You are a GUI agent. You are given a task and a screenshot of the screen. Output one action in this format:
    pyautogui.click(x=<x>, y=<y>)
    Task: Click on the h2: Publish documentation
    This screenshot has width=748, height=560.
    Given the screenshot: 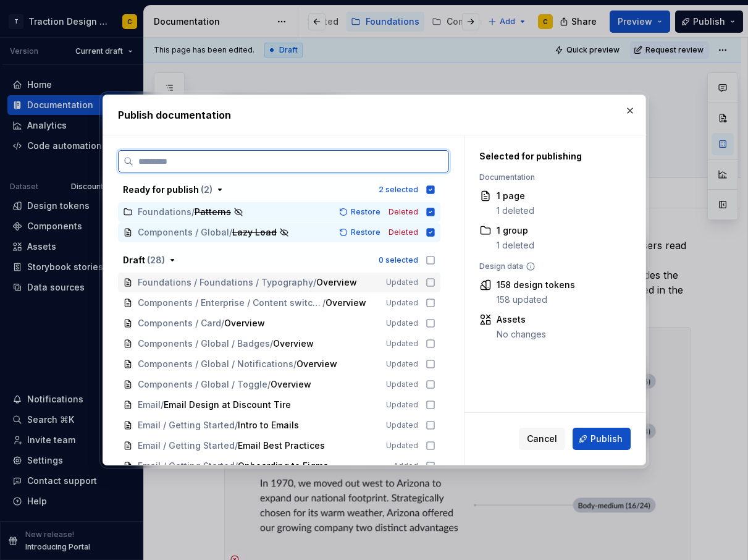 What is the action you would take?
    pyautogui.click(x=374, y=115)
    